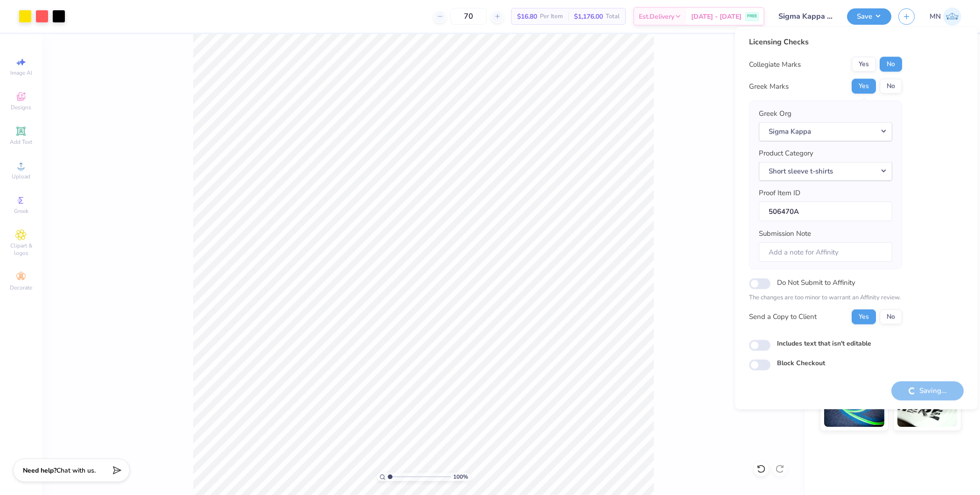 The image size is (980, 495). What do you see at coordinates (21, 107) in the screenshot?
I see `span: Designs` at bounding box center [21, 107].